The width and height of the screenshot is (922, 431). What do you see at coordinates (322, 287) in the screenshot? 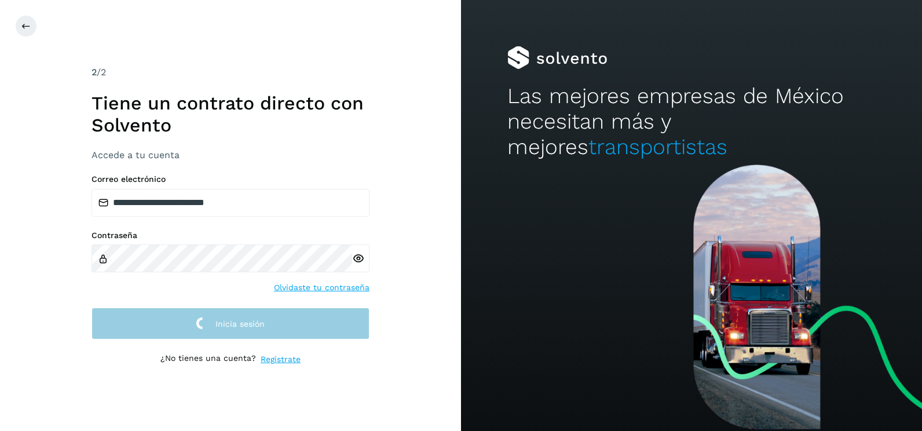
I see `a: Olvidaste tu contraseña` at bounding box center [322, 287].